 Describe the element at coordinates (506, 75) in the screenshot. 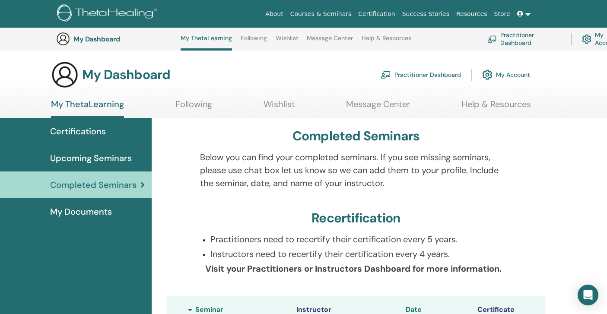

I see `a: My Account` at that location.